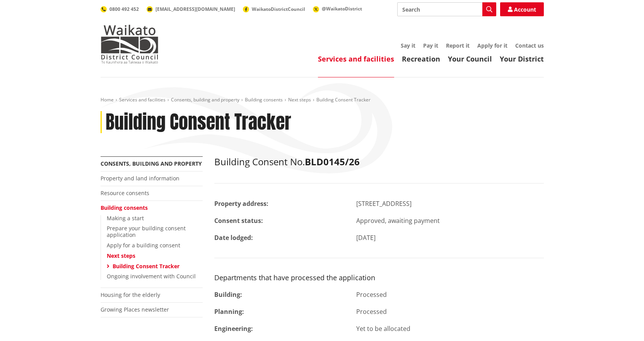 The image size is (644, 341). I want to click on a: Making a start, so click(125, 218).